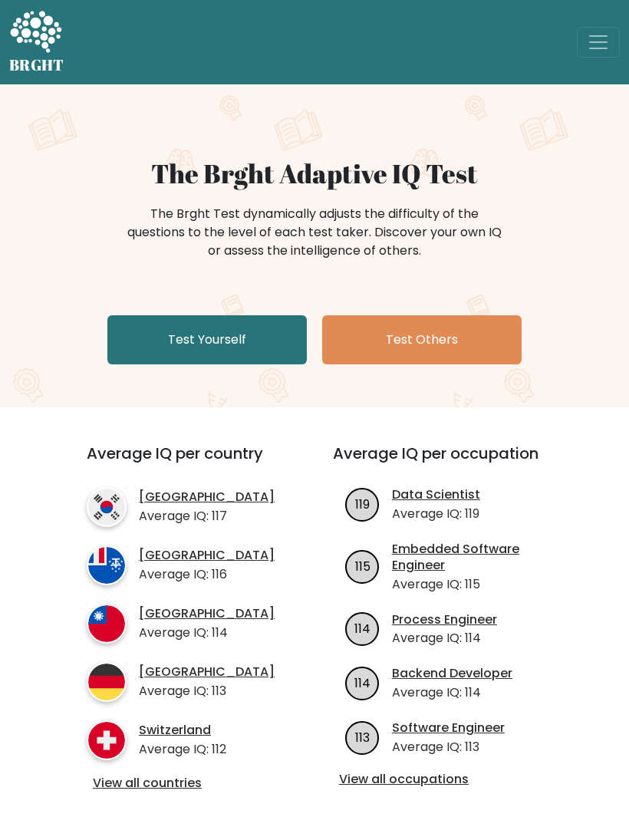 The height and width of the screenshot is (840, 629). Describe the element at coordinates (448, 728) in the screenshot. I see `a: Software Engineer` at that location.